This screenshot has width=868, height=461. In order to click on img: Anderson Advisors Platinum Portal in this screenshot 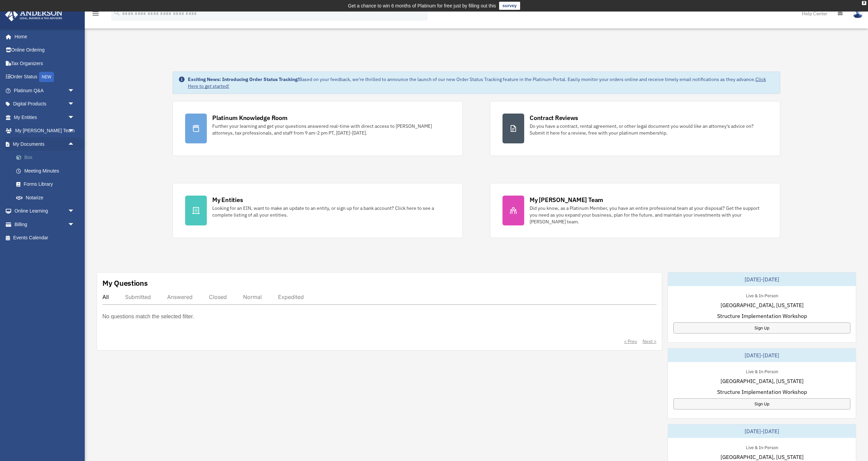, I will do `click(33, 15)`.